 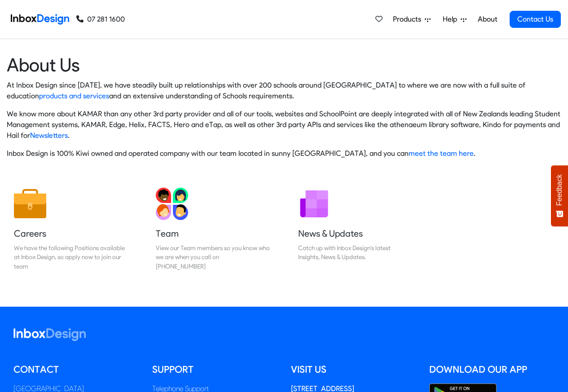 I want to click on img: 2022_01_13_icon_team.svg, so click(x=172, y=204).